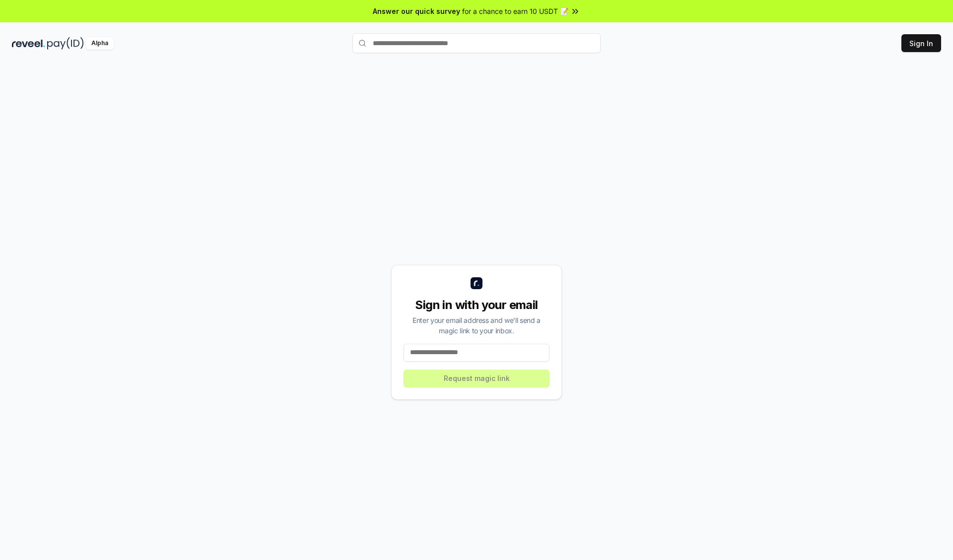 The height and width of the screenshot is (560, 953). Describe the element at coordinates (920, 43) in the screenshot. I see `button: Sign In` at that location.